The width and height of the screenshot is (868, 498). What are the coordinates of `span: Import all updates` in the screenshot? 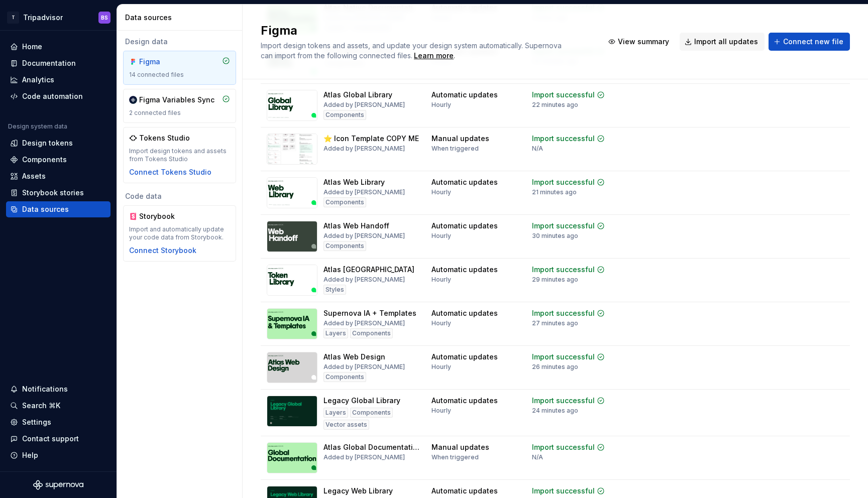 It's located at (725, 41).